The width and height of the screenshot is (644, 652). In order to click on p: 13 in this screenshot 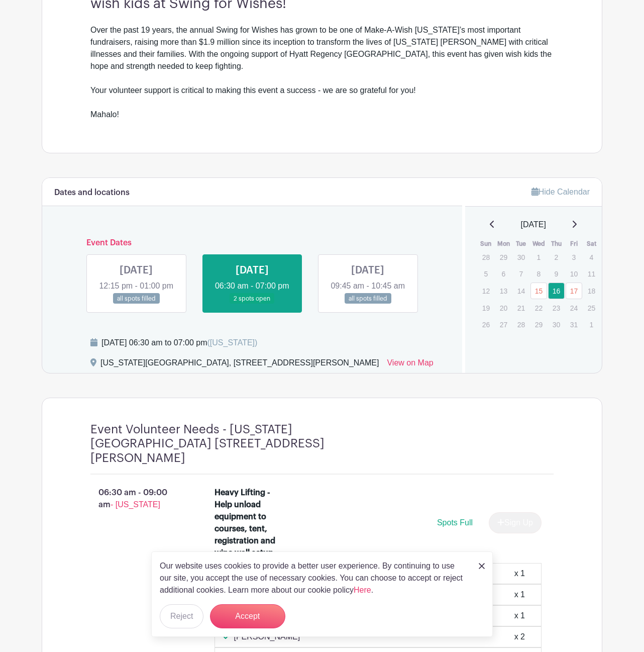, I will do `click(503, 290)`.